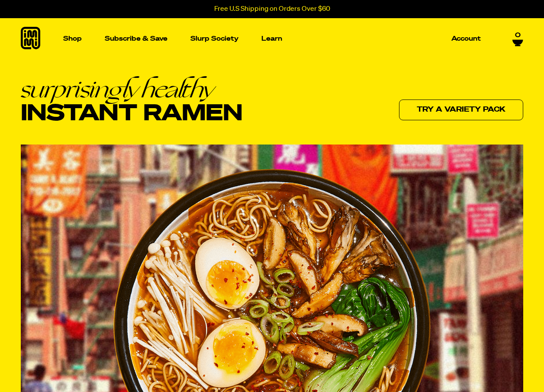  I want to click on em: surprisingly healthy, so click(132, 89).